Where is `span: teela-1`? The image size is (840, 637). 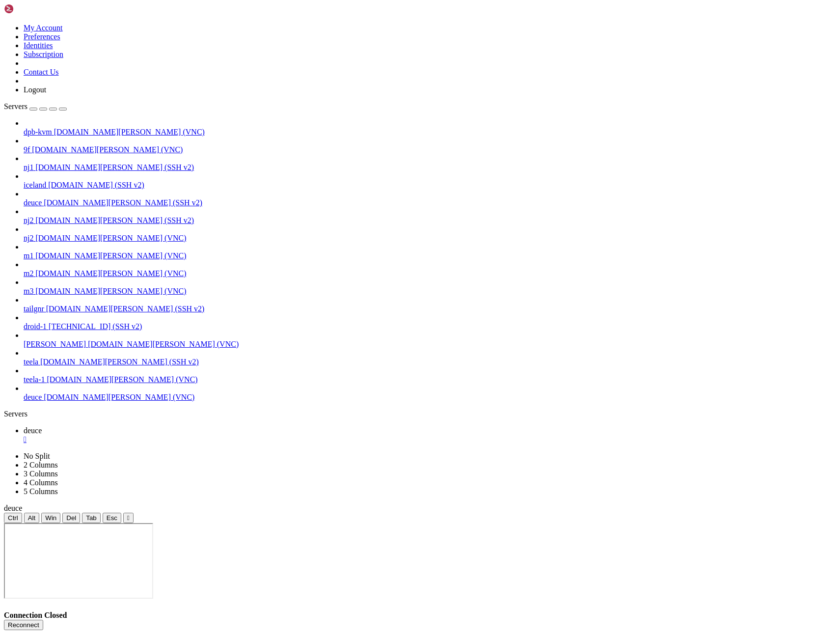
span: teela-1 is located at coordinates (34, 379).